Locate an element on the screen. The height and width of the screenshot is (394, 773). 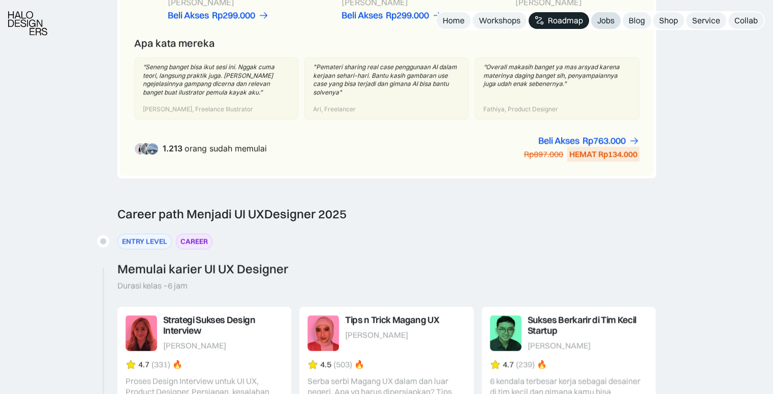
div: Rp897.000 is located at coordinates (543, 154).